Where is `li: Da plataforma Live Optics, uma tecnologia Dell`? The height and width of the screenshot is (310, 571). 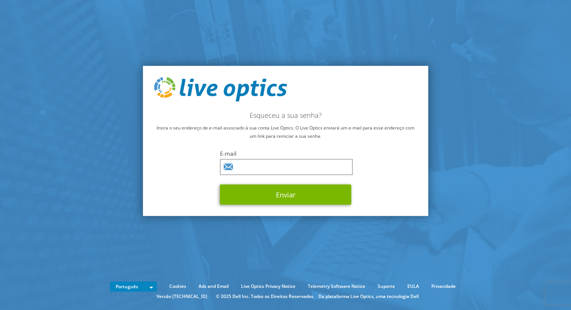 li: Da plataforma Live Optics, uma tecnologia Dell is located at coordinates (368, 297).